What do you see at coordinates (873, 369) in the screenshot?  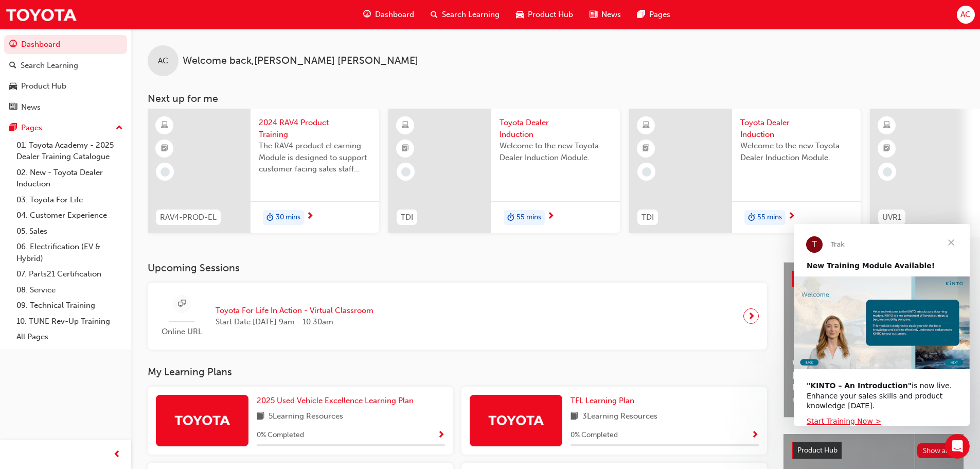 I see `span: Welcome to your new Training Resource Centre` at bounding box center [873, 369].